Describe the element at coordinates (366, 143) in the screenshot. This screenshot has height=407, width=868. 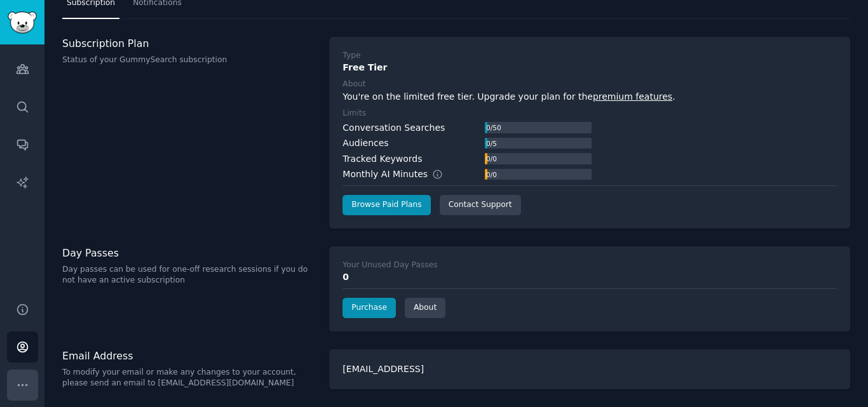
I see `div: Audiences` at that location.